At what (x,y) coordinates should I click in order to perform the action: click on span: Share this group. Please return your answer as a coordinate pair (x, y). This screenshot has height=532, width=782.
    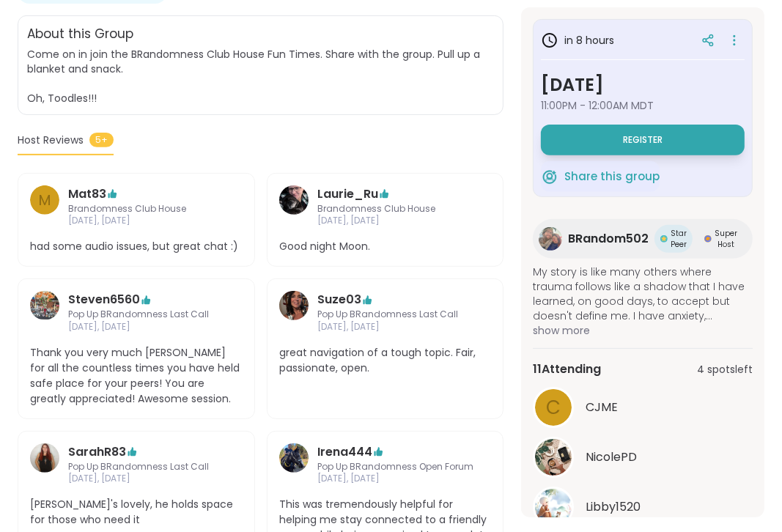
    Looking at the image, I should click on (612, 177).